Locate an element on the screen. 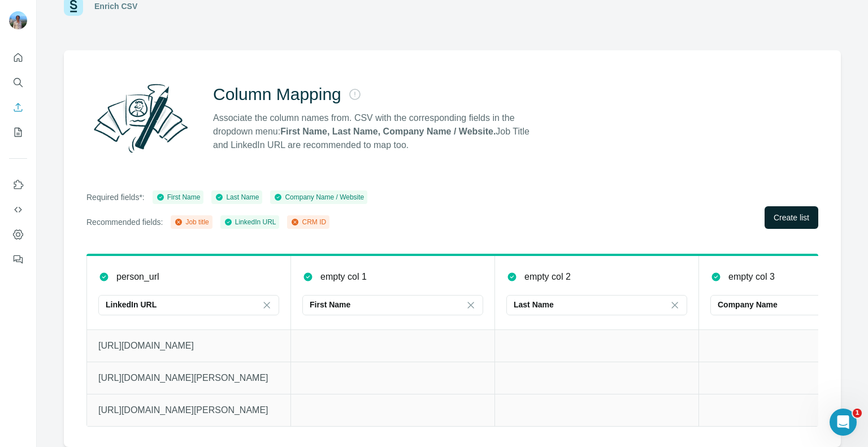 Image resolution: width=868 pixels, height=447 pixels. p: Company Name is located at coordinates (748, 304).